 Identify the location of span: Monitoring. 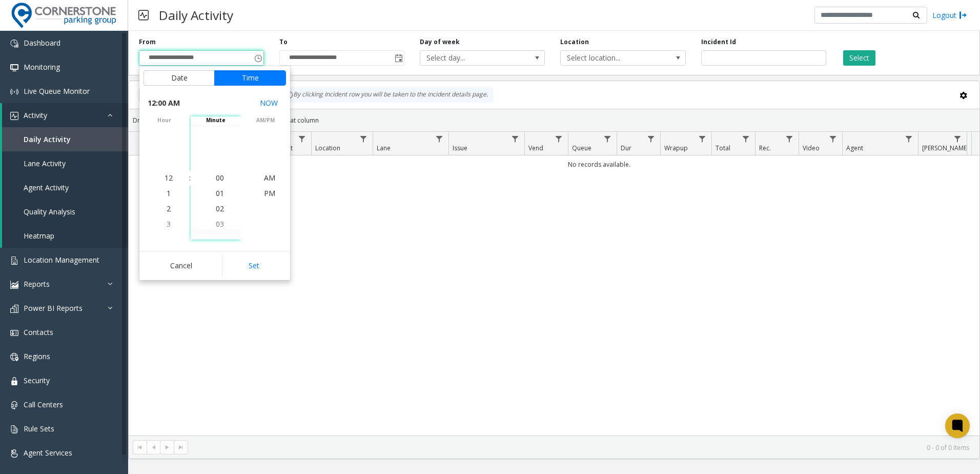
(41, 67).